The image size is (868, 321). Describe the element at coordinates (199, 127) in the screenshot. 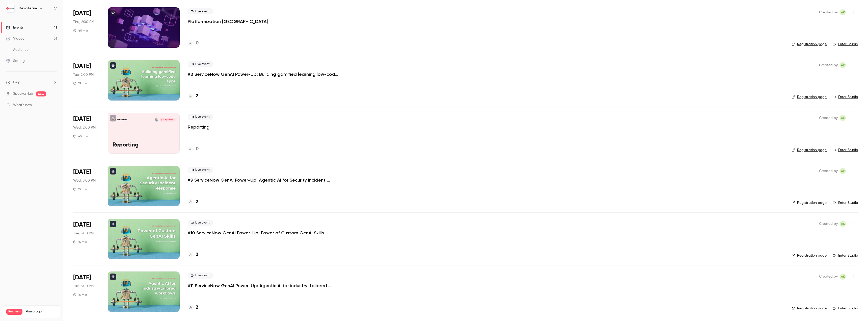

I see `a: Reporting` at that location.